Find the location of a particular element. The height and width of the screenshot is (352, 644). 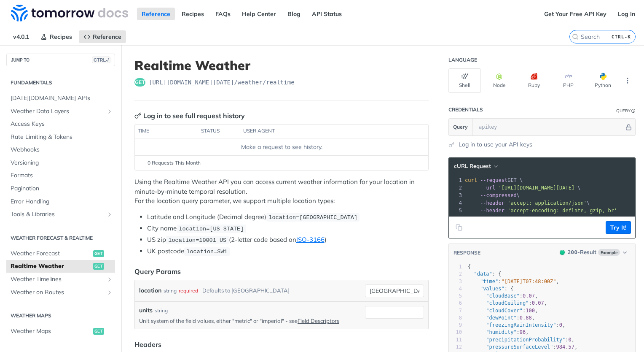

span: 200 is located at coordinates (572, 252).